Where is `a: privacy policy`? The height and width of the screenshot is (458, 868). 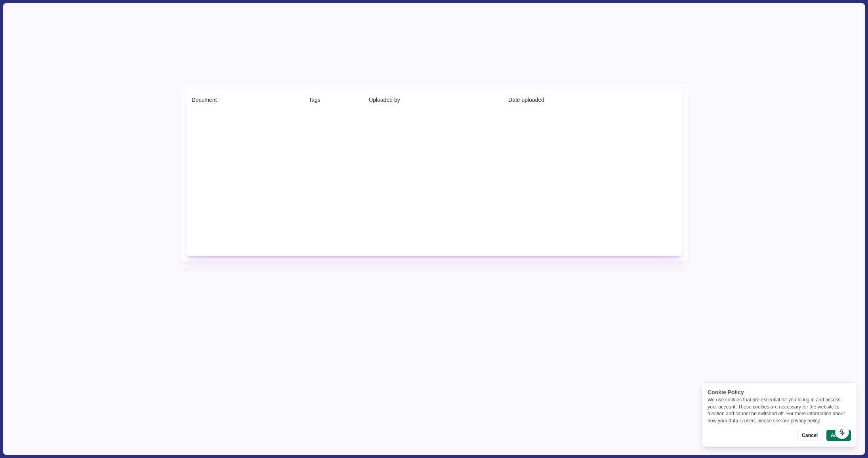
a: privacy policy is located at coordinates (805, 420).